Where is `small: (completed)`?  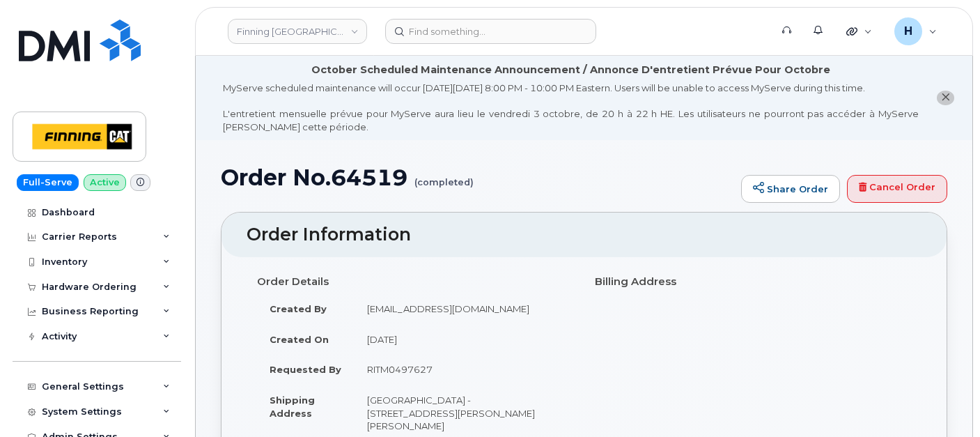
small: (completed) is located at coordinates (444, 175).